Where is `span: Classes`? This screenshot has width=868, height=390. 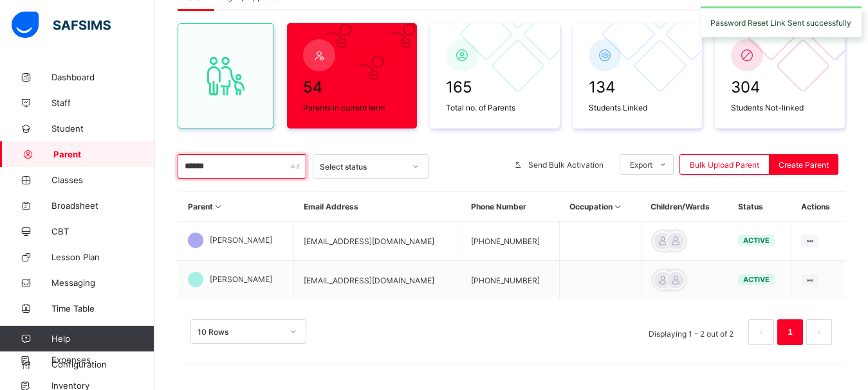 span: Classes is located at coordinates (103, 180).